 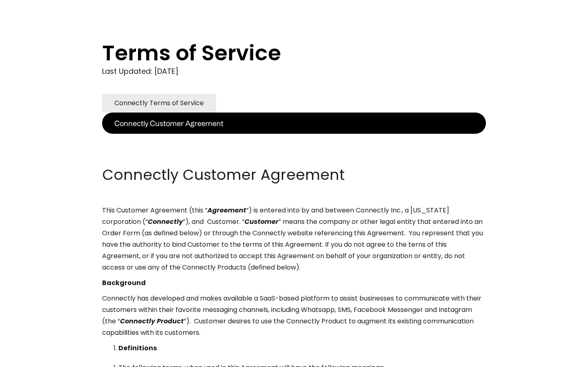 What do you see at coordinates (29, 358) in the screenshot?
I see `aside: Language selected: English` at bounding box center [29, 358].